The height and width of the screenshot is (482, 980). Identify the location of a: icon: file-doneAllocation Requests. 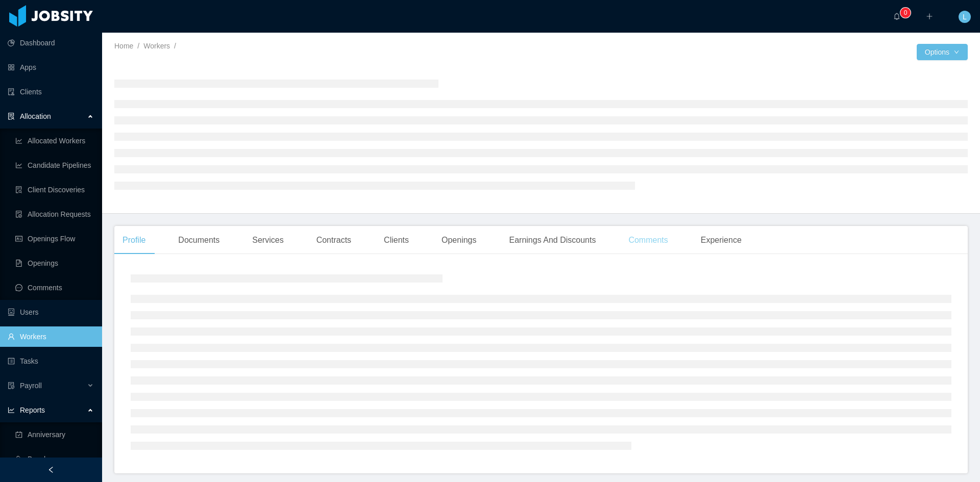
(55, 214).